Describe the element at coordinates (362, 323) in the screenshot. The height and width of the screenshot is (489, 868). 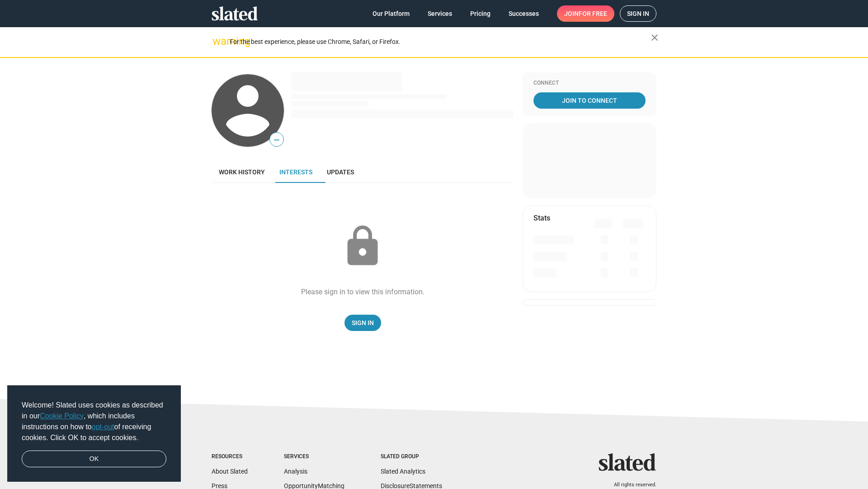
I see `span: Sign In` at that location.